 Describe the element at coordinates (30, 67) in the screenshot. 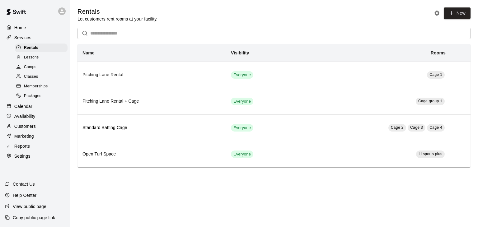

I see `span: Camps` at that location.